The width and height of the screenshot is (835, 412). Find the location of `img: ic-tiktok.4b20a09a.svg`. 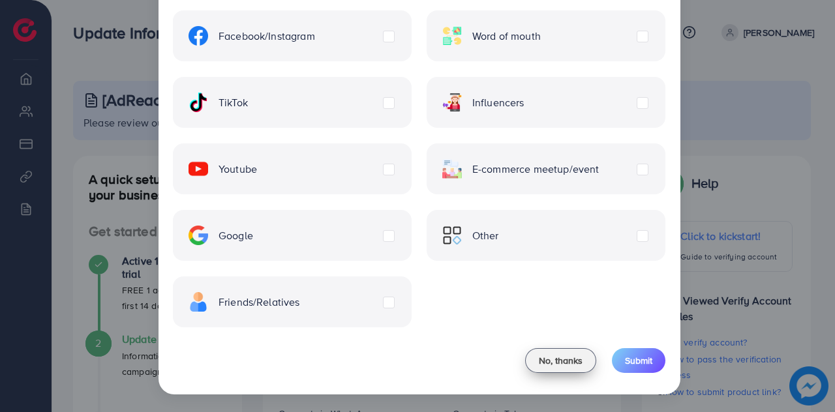

img: ic-tiktok.4b20a09a.svg is located at coordinates (198, 102).